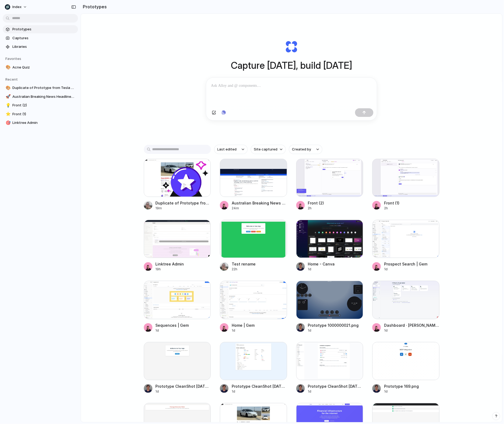  What do you see at coordinates (44, 105) in the screenshot?
I see `span: Front (2)` at bounding box center [44, 105].